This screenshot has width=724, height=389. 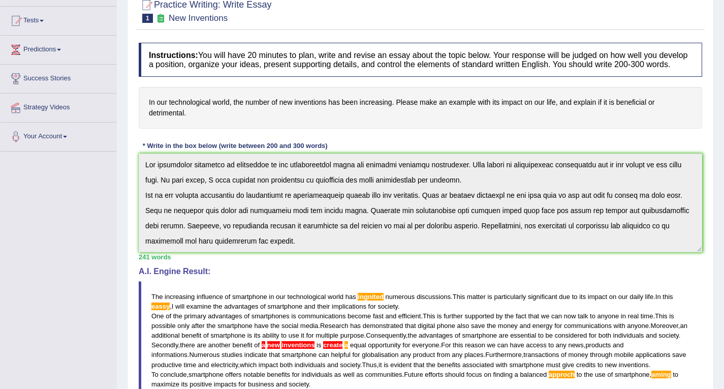 I want to click on span: electricity, so click(x=224, y=364).